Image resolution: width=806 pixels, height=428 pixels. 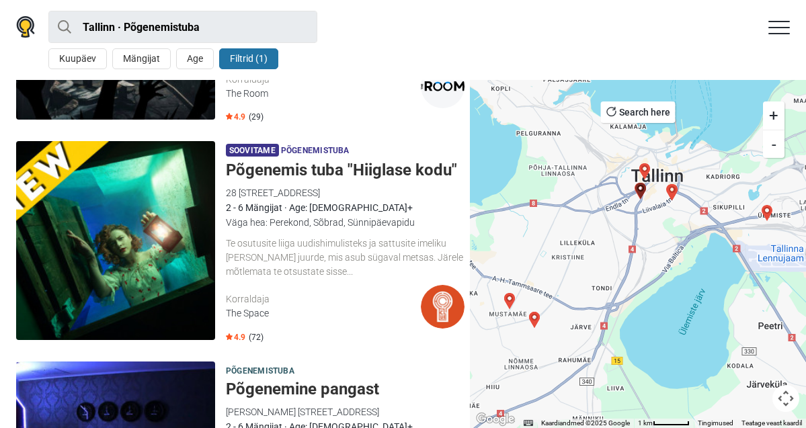 What do you see at coordinates (528, 424) in the screenshot?
I see `button: Klaviatuuri otseteed` at bounding box center [528, 424].